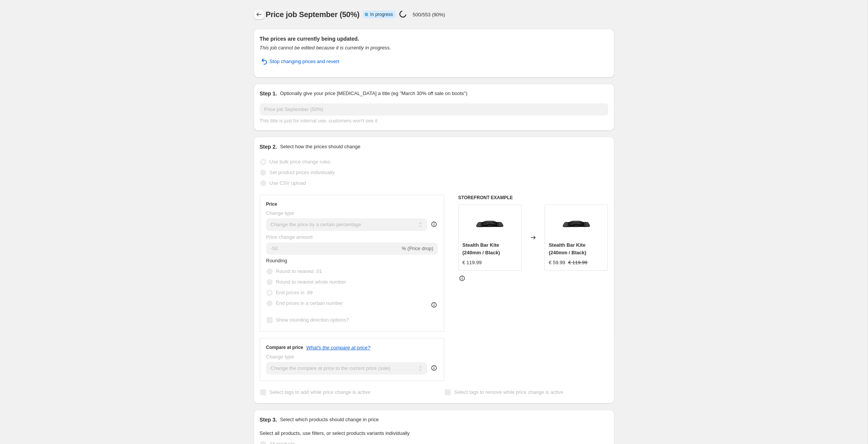 The width and height of the screenshot is (868, 444). Describe the element at coordinates (434, 110) in the screenshot. I see `input: 30% off holiday sale` at that location.